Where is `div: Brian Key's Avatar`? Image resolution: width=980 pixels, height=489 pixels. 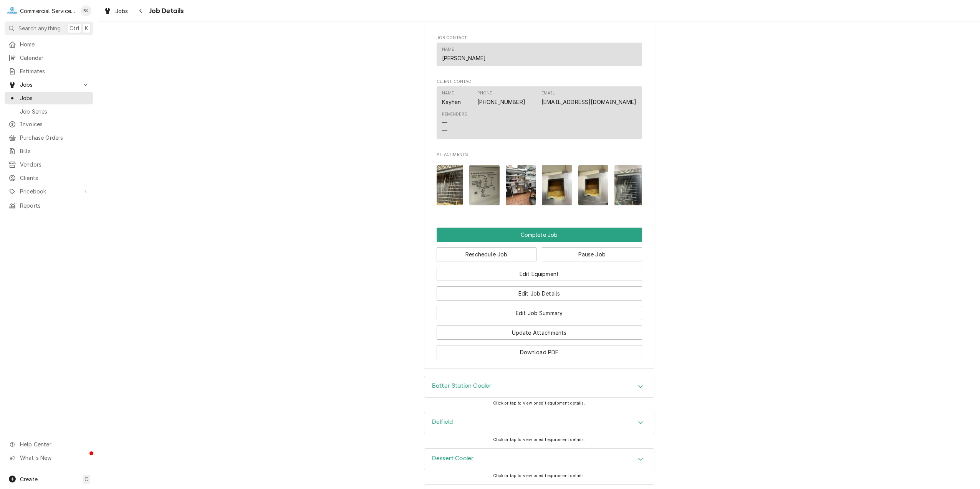
div: Brian Key's Avatar is located at coordinates (86, 11).